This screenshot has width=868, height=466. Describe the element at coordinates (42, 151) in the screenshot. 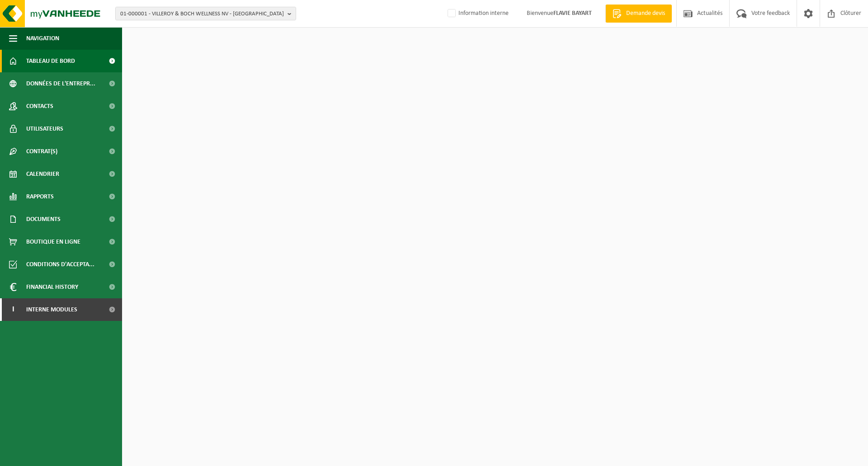

I see `span: Contrat(s)` at that location.